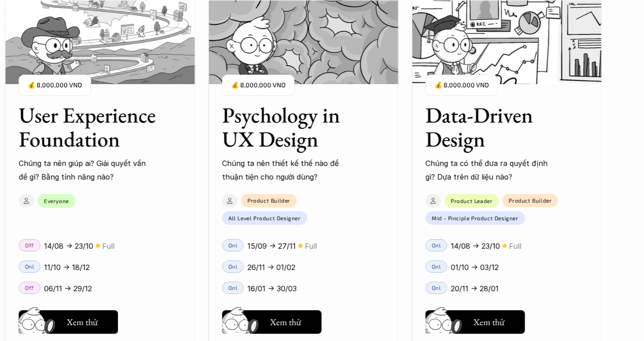 The width and height of the screenshot is (644, 341). I want to click on h3: Data-Driven Design, so click(495, 127).